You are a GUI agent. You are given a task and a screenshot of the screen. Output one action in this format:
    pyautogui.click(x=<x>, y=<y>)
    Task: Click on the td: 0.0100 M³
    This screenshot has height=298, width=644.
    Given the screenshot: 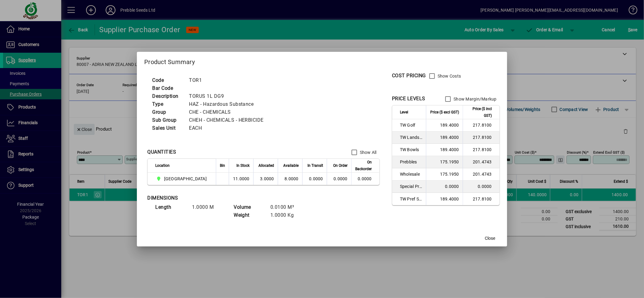 What is the action you would take?
    pyautogui.click(x=285, y=207)
    